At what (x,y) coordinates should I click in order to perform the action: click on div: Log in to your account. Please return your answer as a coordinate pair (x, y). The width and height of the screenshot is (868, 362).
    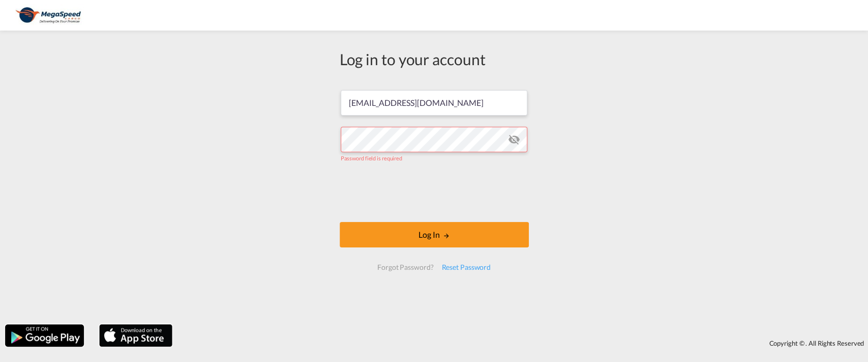
    Looking at the image, I should click on (434, 59).